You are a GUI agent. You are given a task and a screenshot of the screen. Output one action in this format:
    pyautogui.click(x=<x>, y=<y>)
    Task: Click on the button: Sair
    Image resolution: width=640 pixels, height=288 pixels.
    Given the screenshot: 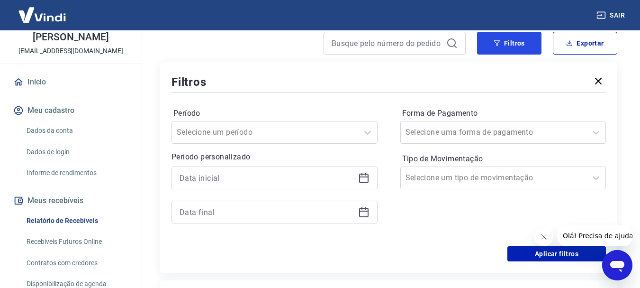 What is the action you would take?
    pyautogui.click(x=612, y=15)
    